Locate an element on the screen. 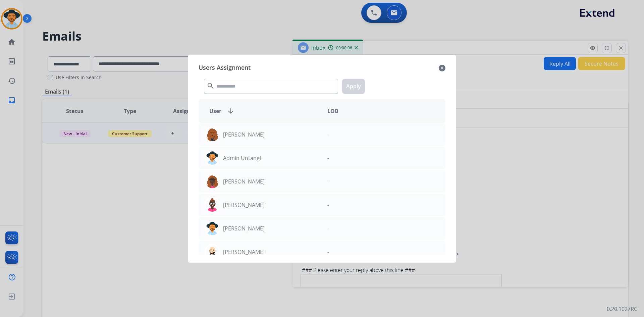  span: Users Assignment is located at coordinates (225, 68).